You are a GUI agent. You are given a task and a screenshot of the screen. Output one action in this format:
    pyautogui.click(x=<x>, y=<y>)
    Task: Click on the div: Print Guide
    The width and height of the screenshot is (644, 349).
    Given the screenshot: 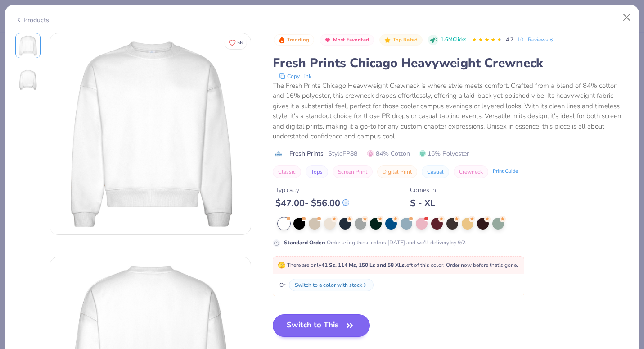 What is the action you would take?
    pyautogui.click(x=505, y=171)
    